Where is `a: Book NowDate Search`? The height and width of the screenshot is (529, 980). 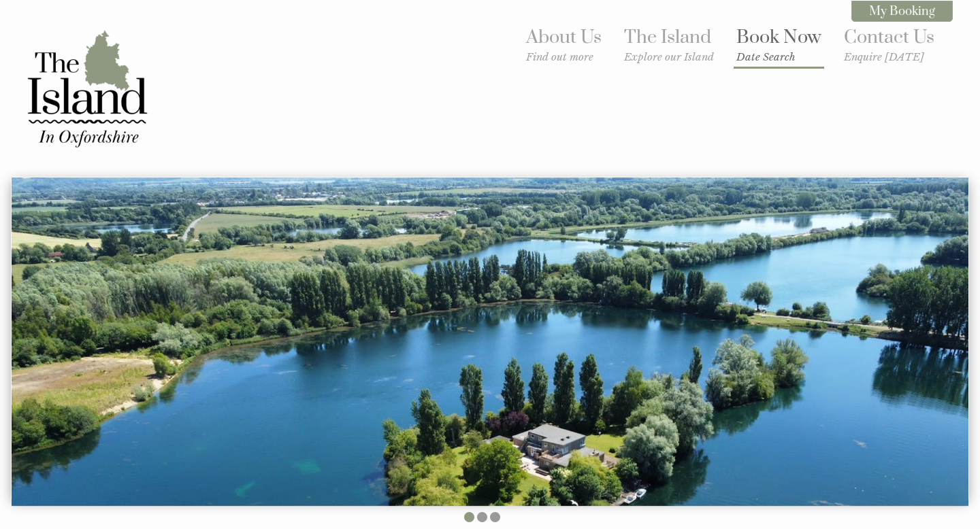 a: Book NowDate Search is located at coordinates (779, 44).